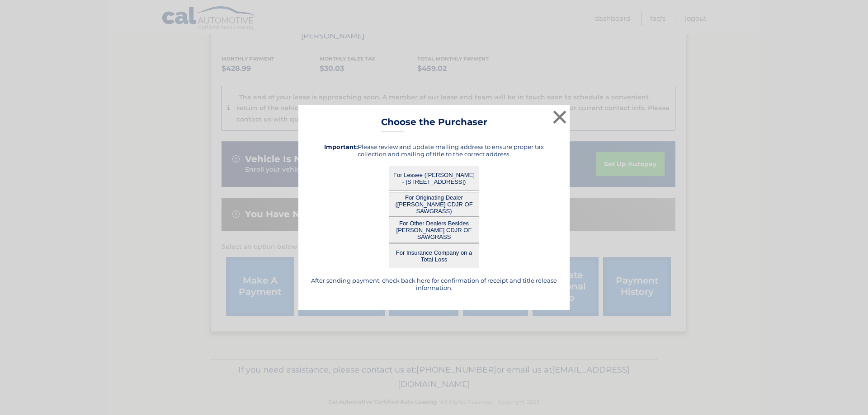  What do you see at coordinates (434, 256) in the screenshot?
I see `button: For Insurance Company on a Total Loss` at bounding box center [434, 256].